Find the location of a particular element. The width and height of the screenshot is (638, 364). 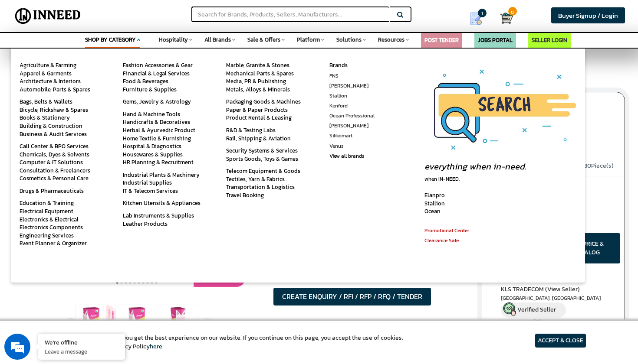

span: 30 is located at coordinates (588, 165).